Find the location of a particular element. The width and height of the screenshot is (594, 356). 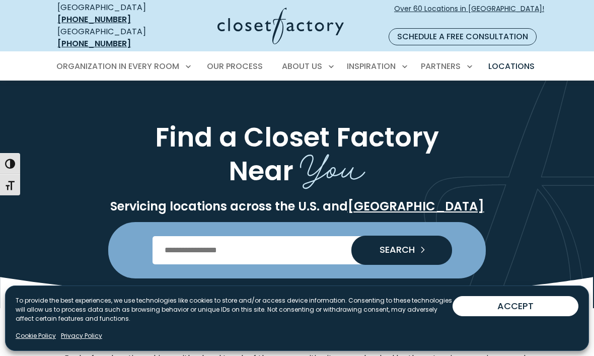

span: Our Process is located at coordinates (235, 66).